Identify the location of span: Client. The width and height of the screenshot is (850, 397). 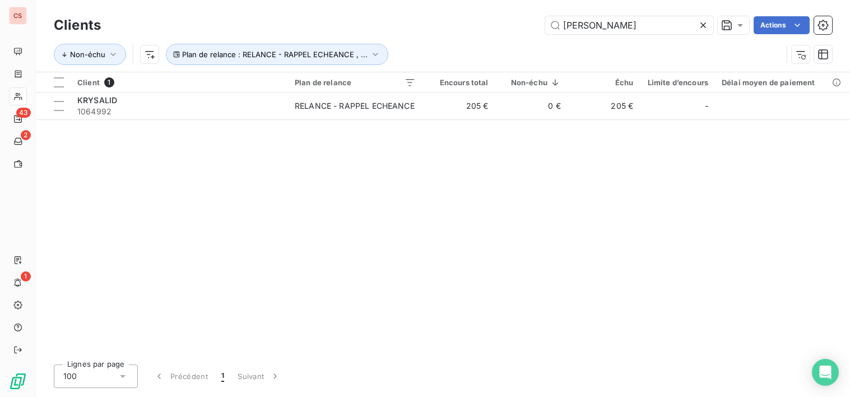
(89, 82).